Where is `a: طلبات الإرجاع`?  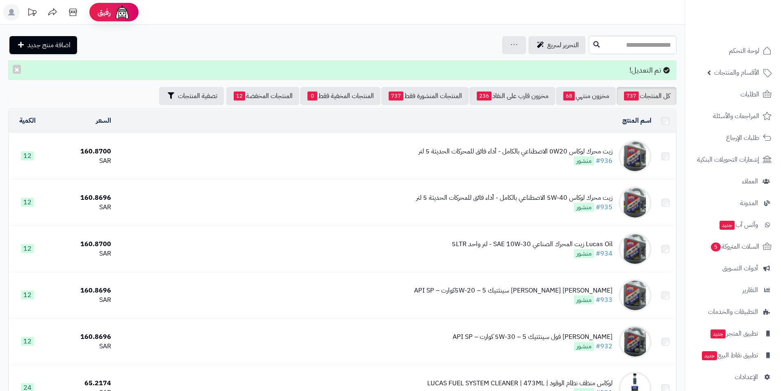 a: طلبات الإرجاع is located at coordinates (733, 138).